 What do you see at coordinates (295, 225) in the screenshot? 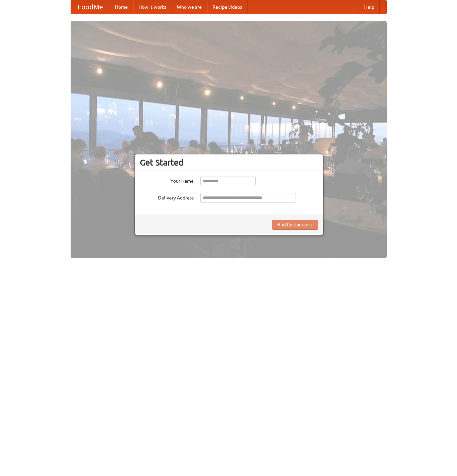
I see `button: Find Restaurants!` at bounding box center [295, 225].